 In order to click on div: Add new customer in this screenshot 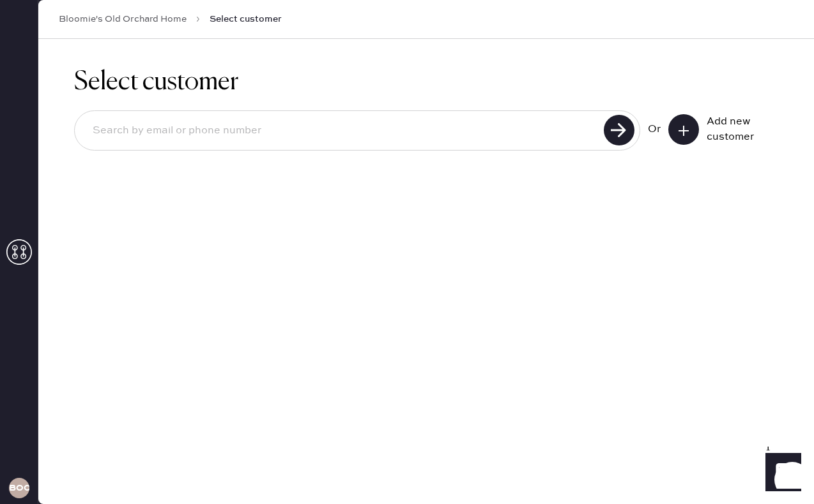, I will do `click(738, 129)`.